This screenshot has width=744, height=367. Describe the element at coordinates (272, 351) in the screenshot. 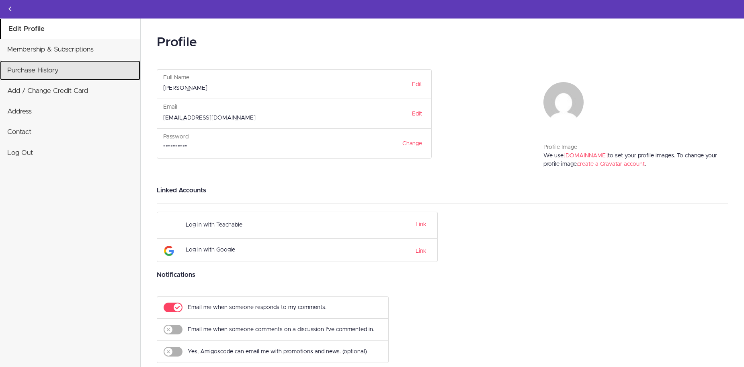

I see `form: Yes, Amigoscode can email me with promotions and news. (optional)` at that location.